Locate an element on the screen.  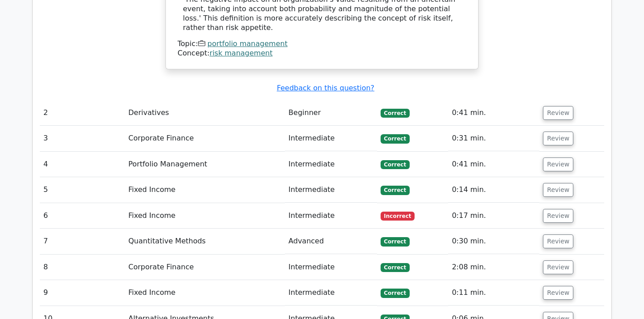
td: 0:14 min. is located at coordinates (494, 190).